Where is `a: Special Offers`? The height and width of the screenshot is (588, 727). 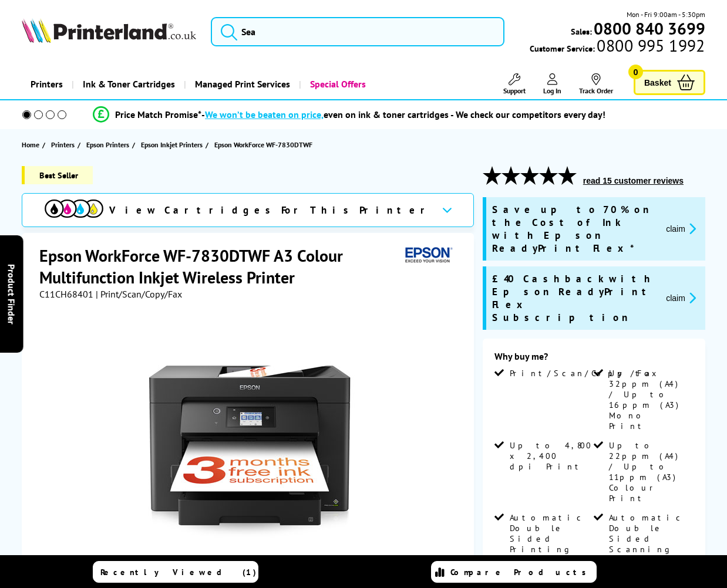
a: Special Offers is located at coordinates (336, 84).